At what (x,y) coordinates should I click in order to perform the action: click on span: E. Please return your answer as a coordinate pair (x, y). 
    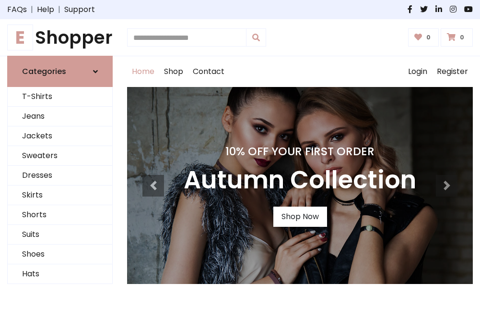
    Looking at the image, I should click on (20, 37).